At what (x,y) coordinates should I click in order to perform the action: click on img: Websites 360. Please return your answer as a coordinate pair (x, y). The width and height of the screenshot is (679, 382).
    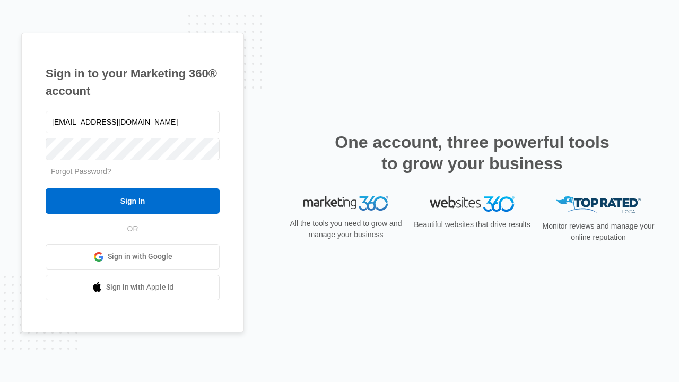
    Looking at the image, I should click on (472, 204).